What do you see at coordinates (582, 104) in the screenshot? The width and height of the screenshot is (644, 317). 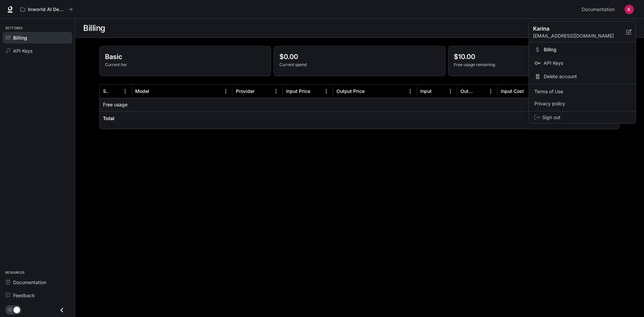 I see `a: Privacy policy` at bounding box center [582, 104].